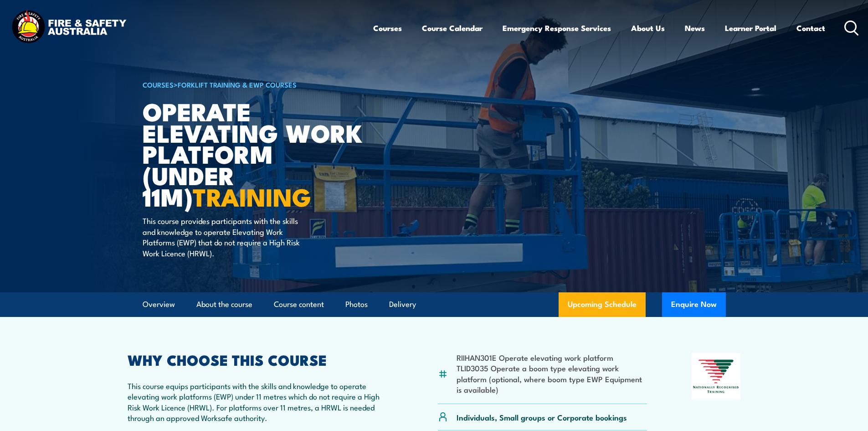 This screenshot has height=431, width=868. Describe the element at coordinates (811, 28) in the screenshot. I see `a: Contact` at that location.